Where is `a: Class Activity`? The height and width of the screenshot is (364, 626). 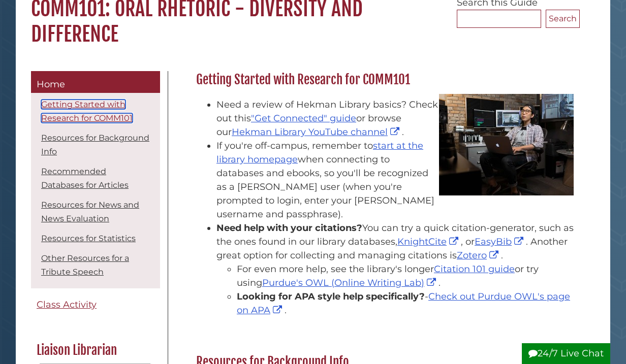
a: Class Activity is located at coordinates (95, 305).